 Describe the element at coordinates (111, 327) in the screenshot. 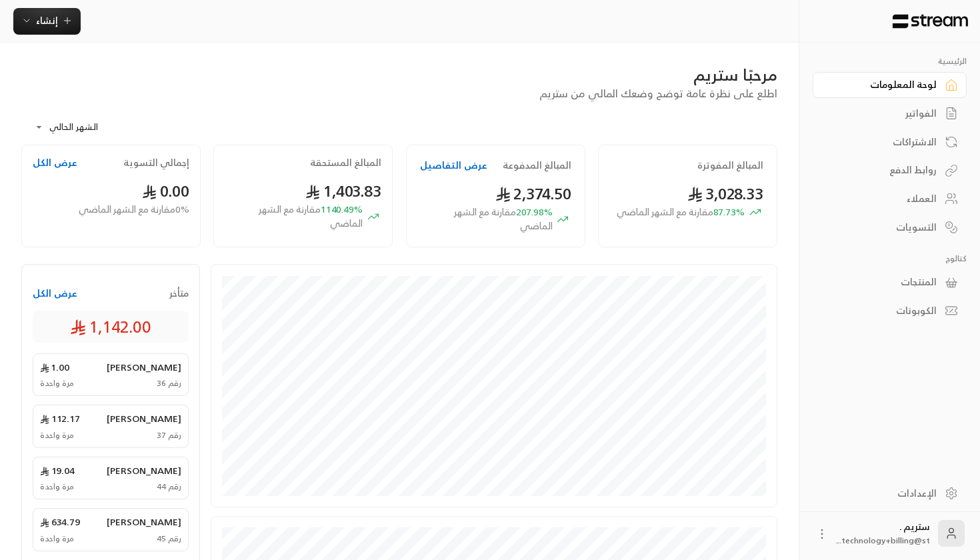

I see `span: 1,142.00` at that location.